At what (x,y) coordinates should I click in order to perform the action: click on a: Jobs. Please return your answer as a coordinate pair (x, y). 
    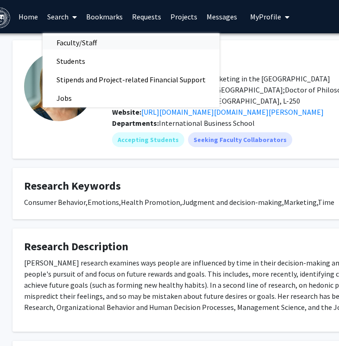
    Looking at the image, I should click on (131, 98).